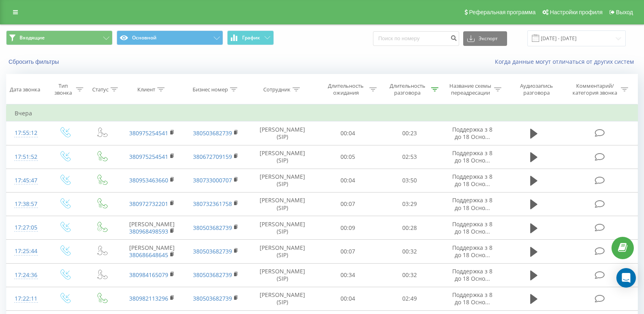  I want to click on a: 380984165079, so click(149, 275).